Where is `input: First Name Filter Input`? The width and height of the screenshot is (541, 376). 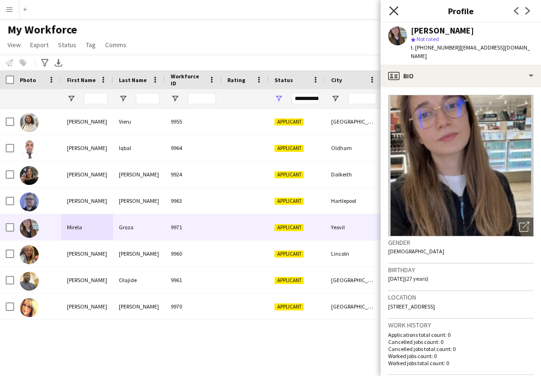 input: First Name Filter Input is located at coordinates (96, 99).